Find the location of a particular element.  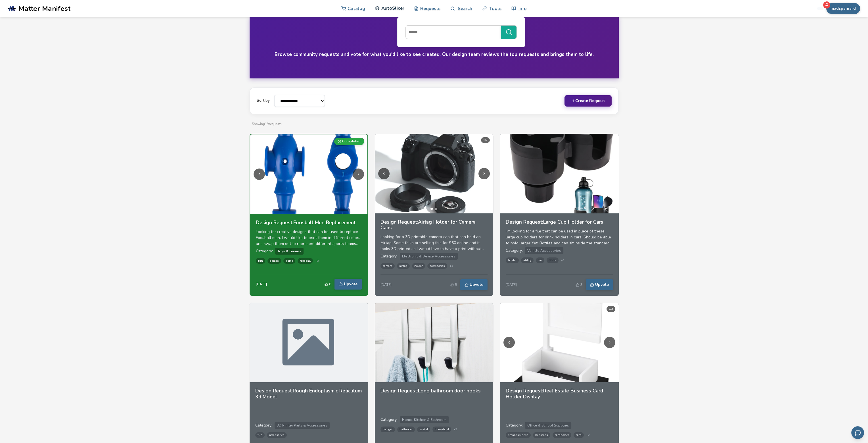

div: I'm looking for a file that can be used in place of these large cup holders for drink holders in ... is located at coordinates (559, 237).